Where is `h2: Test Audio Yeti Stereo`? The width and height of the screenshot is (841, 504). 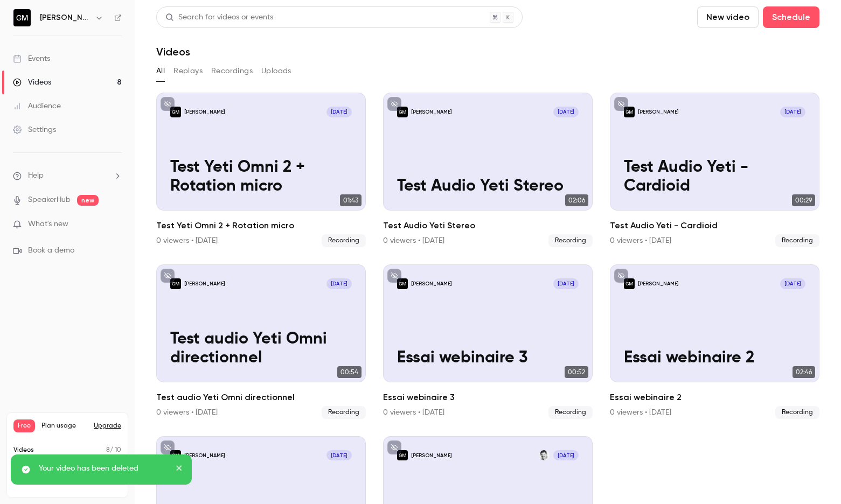 h2: Test Audio Yeti Stereo is located at coordinates (488, 226).